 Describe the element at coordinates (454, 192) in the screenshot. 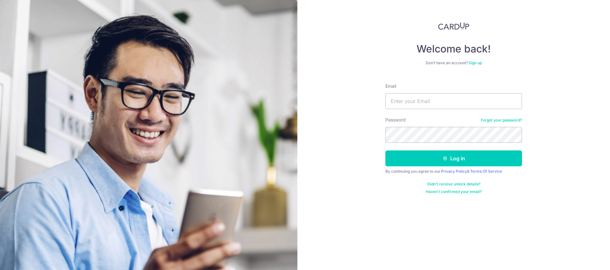

I see `a: Haven't confirmed your email?` at that location.